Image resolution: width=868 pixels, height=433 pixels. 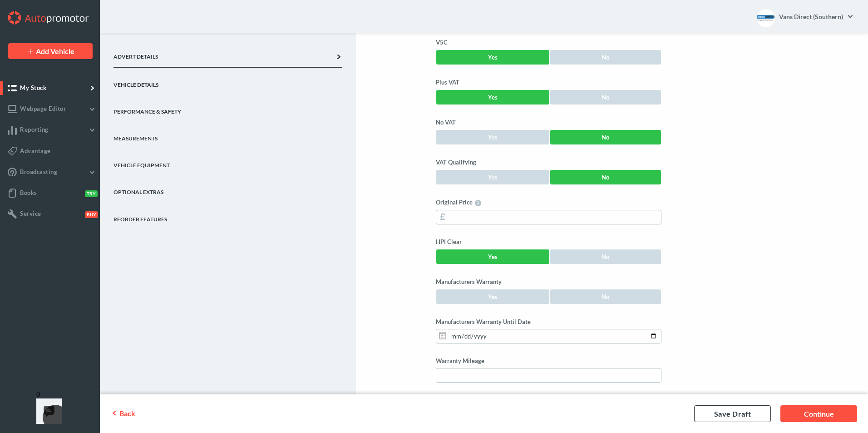 I want to click on a: Continue, so click(x=818, y=414).